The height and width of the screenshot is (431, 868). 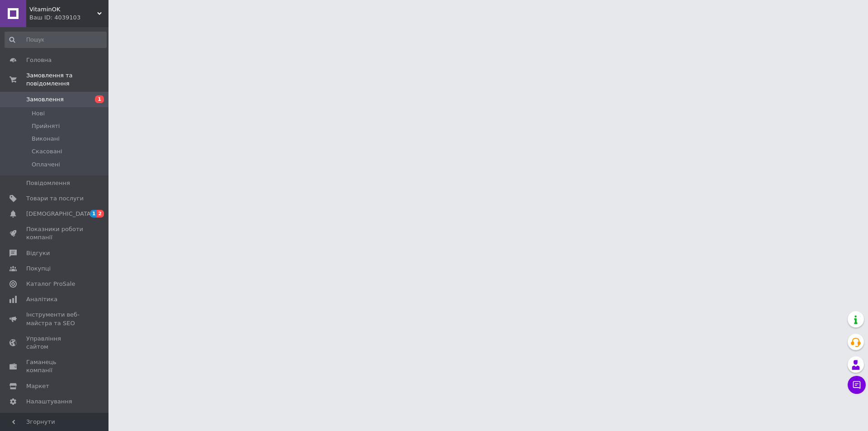 What do you see at coordinates (47, 151) in the screenshot?
I see `span: Скасовані` at bounding box center [47, 151].